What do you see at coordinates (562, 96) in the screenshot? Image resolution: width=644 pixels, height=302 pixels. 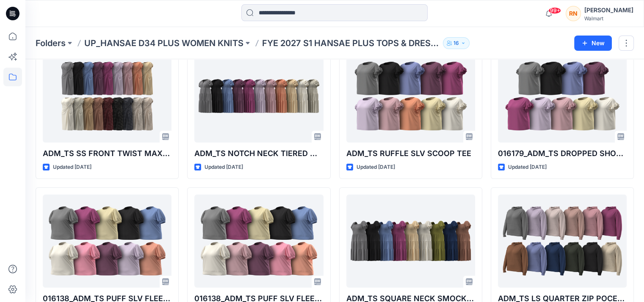 I see `a: 016179_ADM_TS DROPPED SHOULDER RUFFLE SLEEVE TEE` at bounding box center [562, 96].